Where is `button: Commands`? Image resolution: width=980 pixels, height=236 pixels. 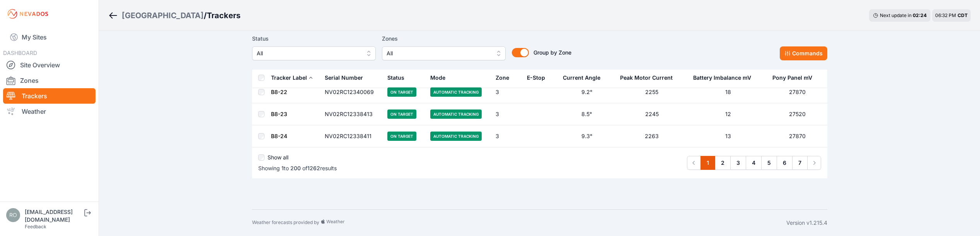
button: Commands is located at coordinates (803, 53).